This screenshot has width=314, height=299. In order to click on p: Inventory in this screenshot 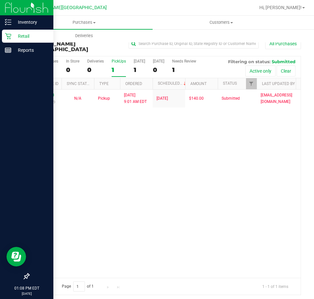, I will do `click(31, 22)`.